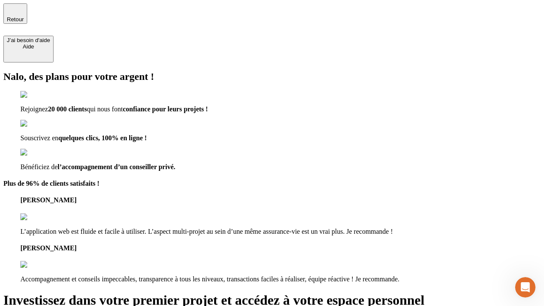  I want to click on span: quelques clics, 100% en ligne !, so click(102, 138).